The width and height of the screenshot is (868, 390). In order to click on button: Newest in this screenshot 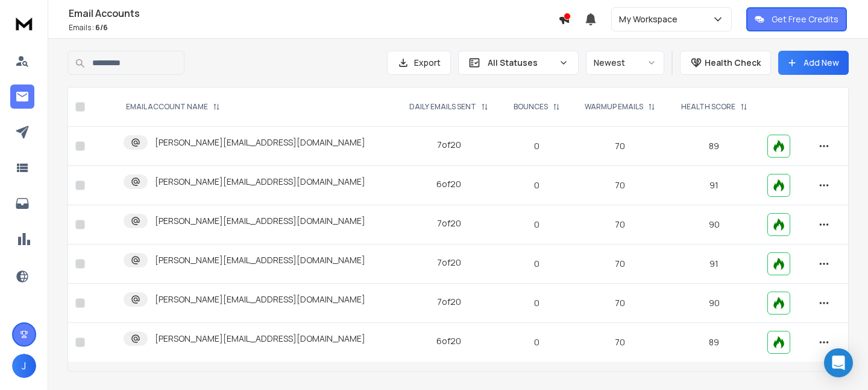, I will do `click(625, 63)`.